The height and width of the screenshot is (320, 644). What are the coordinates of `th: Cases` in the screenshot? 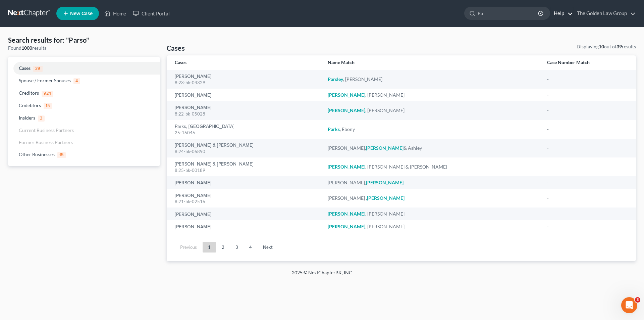 It's located at (244, 63).